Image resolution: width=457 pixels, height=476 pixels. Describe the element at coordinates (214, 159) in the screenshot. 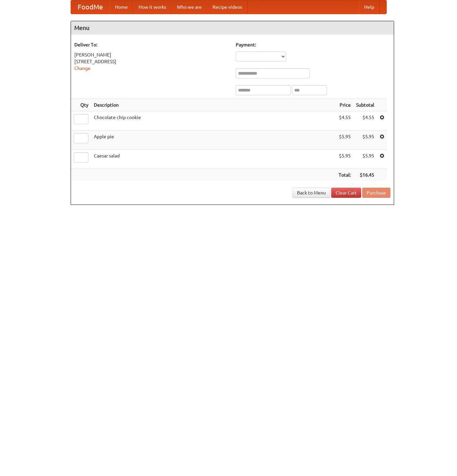

I see `td: Caesar salad` at that location.